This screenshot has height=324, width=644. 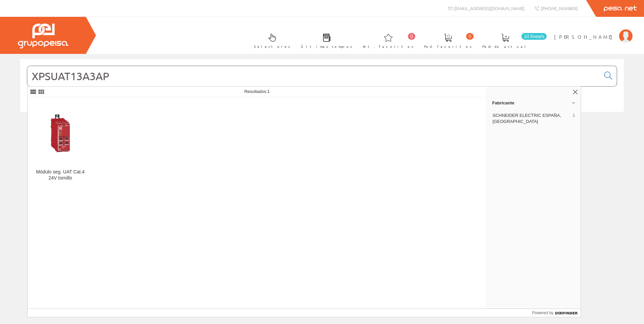 I want to click on span: 10 línea/s, so click(x=534, y=36).